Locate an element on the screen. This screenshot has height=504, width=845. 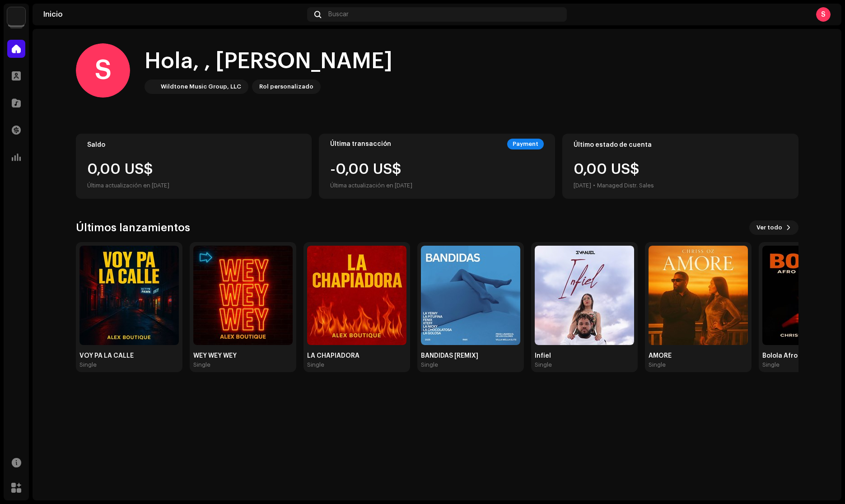
img: 12e8627f-94cc-43d3-a2db-046c24b12463 is located at coordinates (243, 295).